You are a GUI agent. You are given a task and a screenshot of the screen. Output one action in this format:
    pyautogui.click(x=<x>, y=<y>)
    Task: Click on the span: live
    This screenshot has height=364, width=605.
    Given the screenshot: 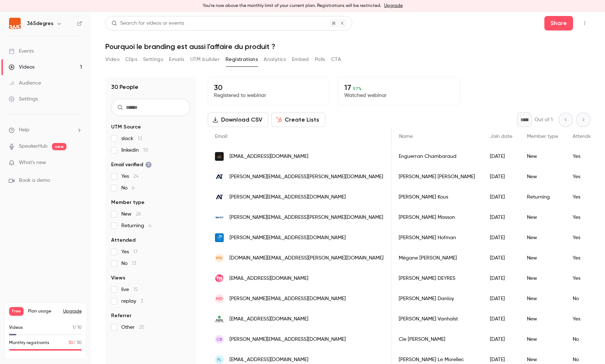 What is the action you would take?
    pyautogui.click(x=130, y=290)
    